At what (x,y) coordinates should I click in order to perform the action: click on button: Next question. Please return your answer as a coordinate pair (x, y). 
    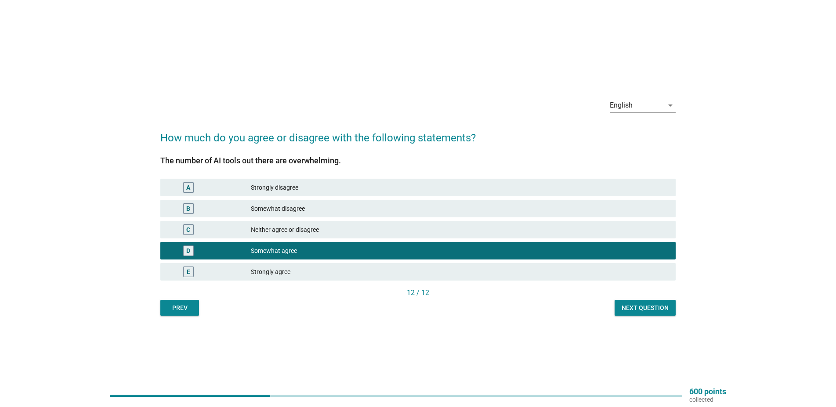
    Looking at the image, I should click on (645, 308).